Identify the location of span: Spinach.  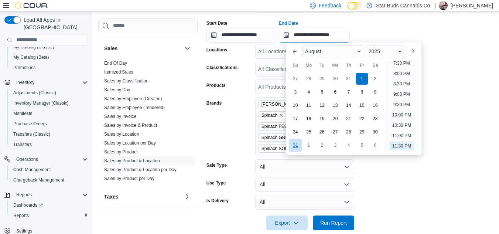
(272, 115).